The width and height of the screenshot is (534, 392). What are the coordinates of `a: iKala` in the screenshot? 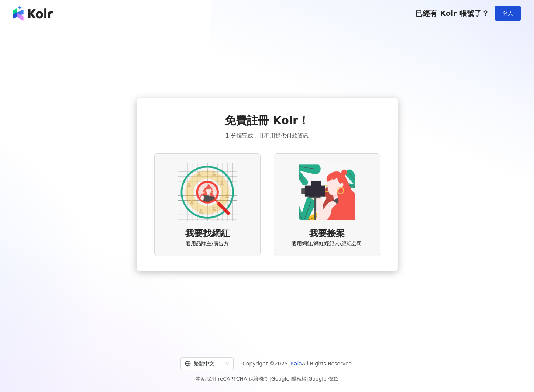 It's located at (296, 364).